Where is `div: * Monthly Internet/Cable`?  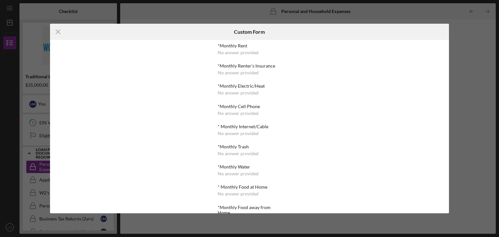
div: * Monthly Internet/Cable is located at coordinates (249, 127).